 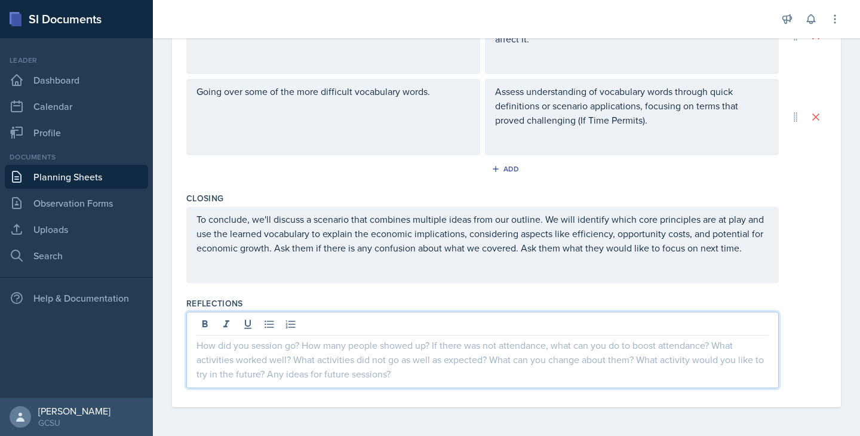 I want to click on div: Add, so click(x=506, y=169).